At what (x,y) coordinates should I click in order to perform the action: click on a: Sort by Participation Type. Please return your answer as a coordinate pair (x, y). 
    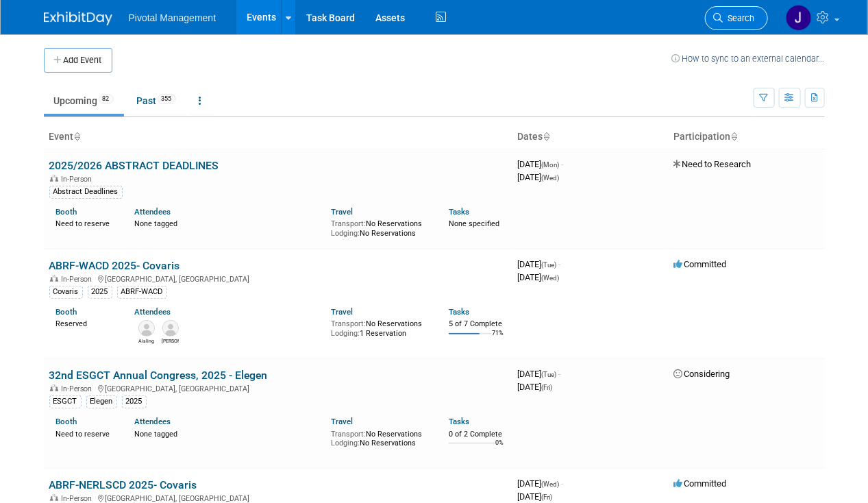
    Looking at the image, I should click on (734, 137).